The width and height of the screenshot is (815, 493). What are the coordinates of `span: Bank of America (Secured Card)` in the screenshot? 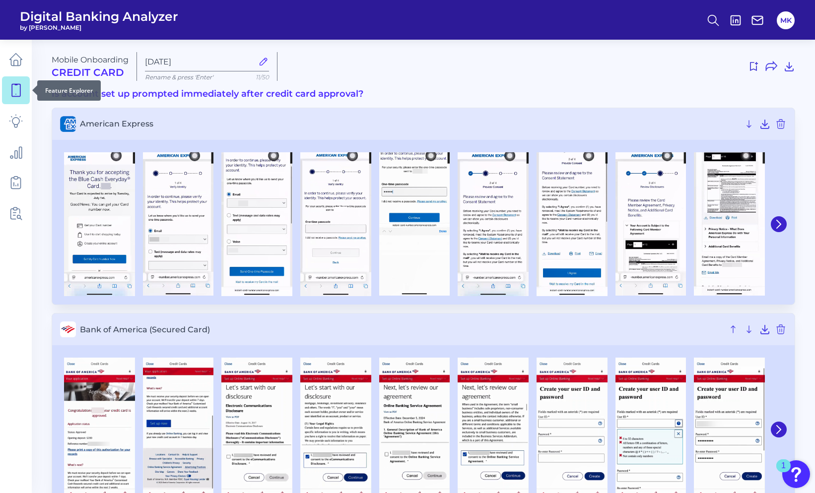 It's located at (401, 329).